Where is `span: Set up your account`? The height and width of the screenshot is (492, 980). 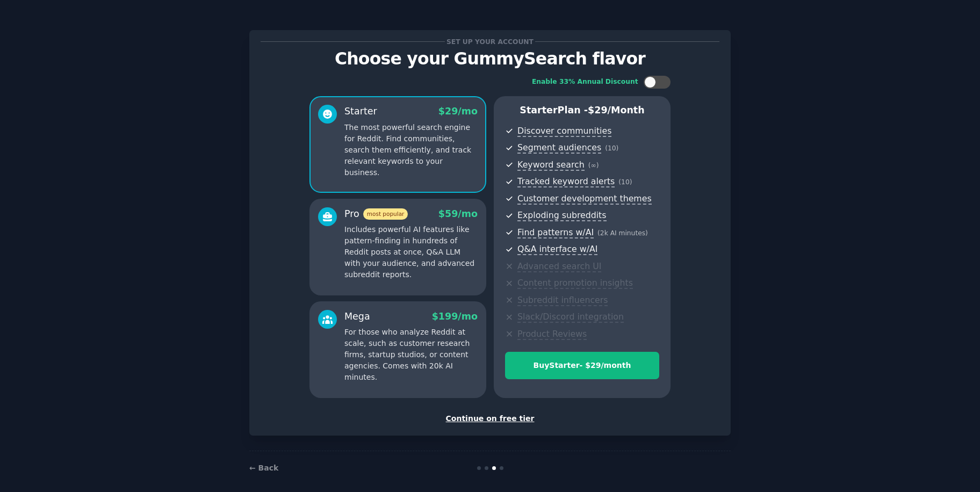
span: Set up your account is located at coordinates (490, 41).